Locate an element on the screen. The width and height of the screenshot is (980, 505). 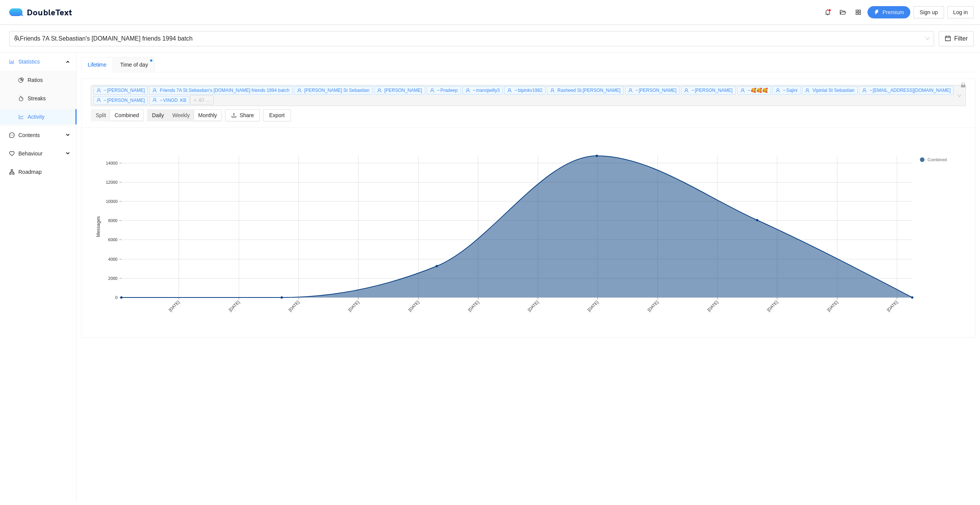
span: calendar is located at coordinates (948, 39).